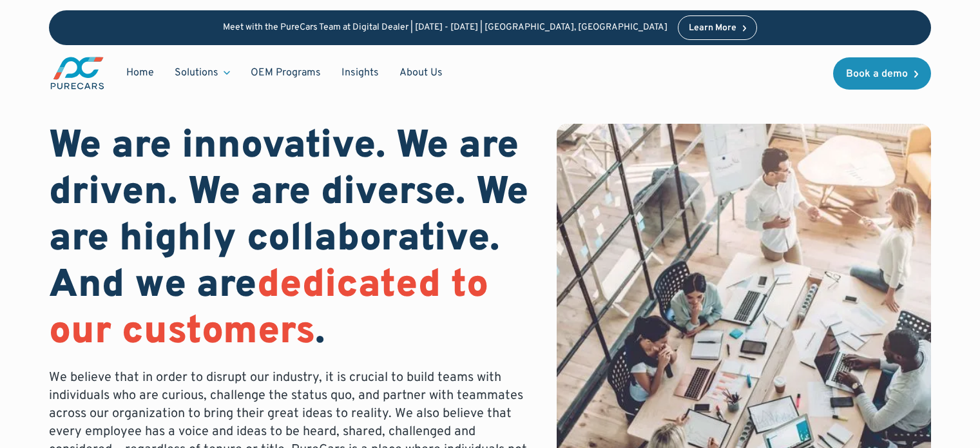 The height and width of the screenshot is (448, 980). What do you see at coordinates (140, 73) in the screenshot?
I see `a: Home` at bounding box center [140, 73].